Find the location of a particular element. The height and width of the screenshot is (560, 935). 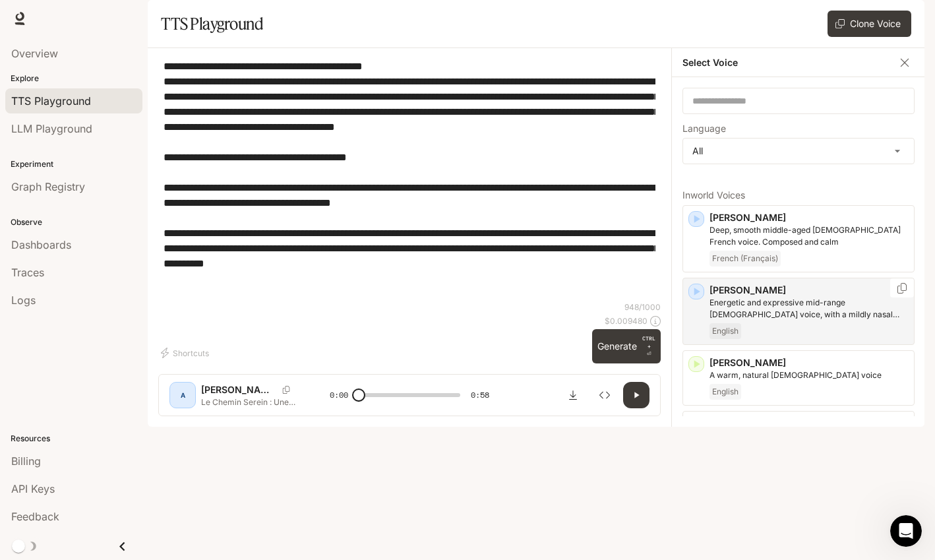

button: Download audio is located at coordinates (573, 395).